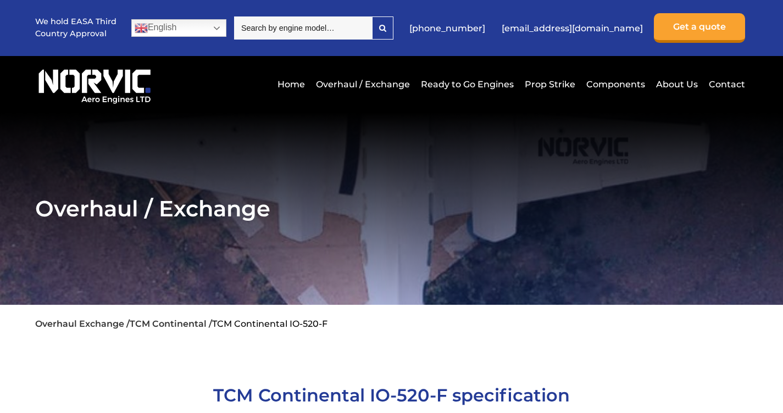 This screenshot has height=413, width=783. Describe the element at coordinates (82, 324) in the screenshot. I see `a: Overhaul Exchange /` at that location.